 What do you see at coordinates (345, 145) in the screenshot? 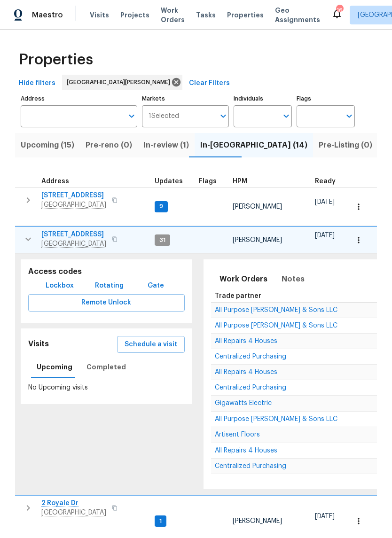
I see `span: Pre-Listing (0)` at bounding box center [345, 145].